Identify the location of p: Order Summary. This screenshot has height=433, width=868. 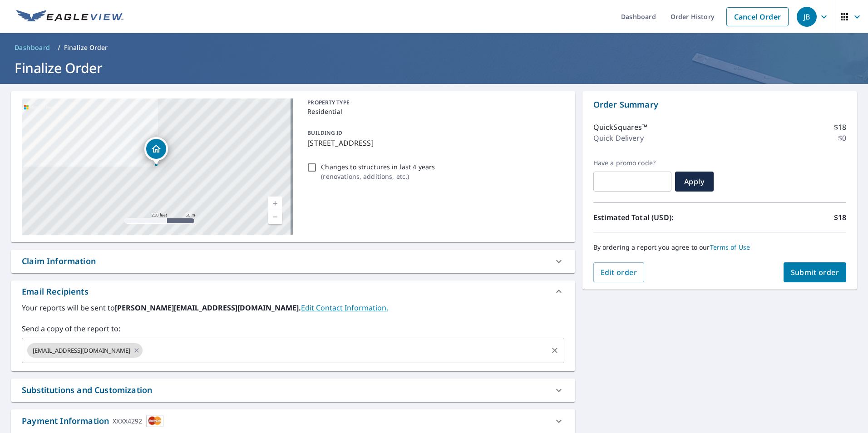
(719, 104).